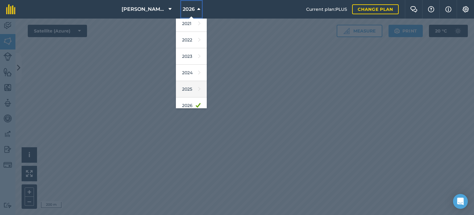 This screenshot has height=215, width=474. I want to click on img: svg+xml;base64,PHN2ZyB4bWxucz0iaHR0cDovL3d3dy53My5vcmcvMjAwMC9zdmciIHdpZHRoPSIxNyIgaGVpZ2h0PSIxNy..., so click(449, 9).